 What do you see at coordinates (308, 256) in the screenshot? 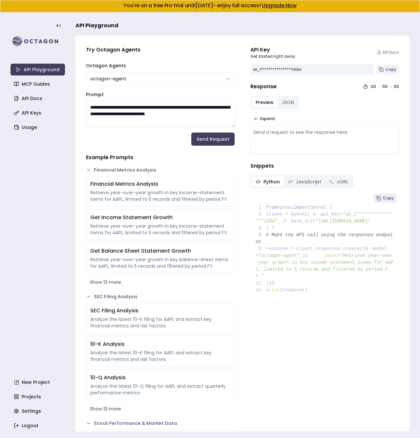
I see `span: 11` at bounding box center [308, 256].